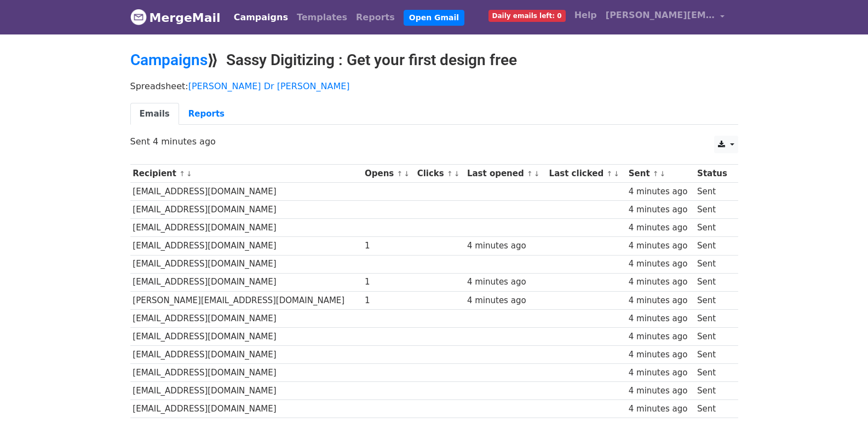 Image resolution: width=868 pixels, height=423 pixels. I want to click on p: Spreadsheet:, so click(434, 86).